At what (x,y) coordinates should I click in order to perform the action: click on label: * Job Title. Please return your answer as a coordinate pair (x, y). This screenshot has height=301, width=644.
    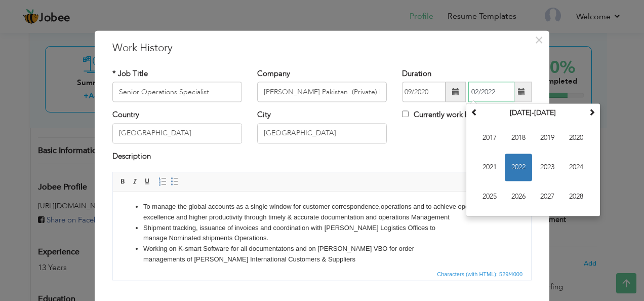
    Looking at the image, I should click on (131, 74).